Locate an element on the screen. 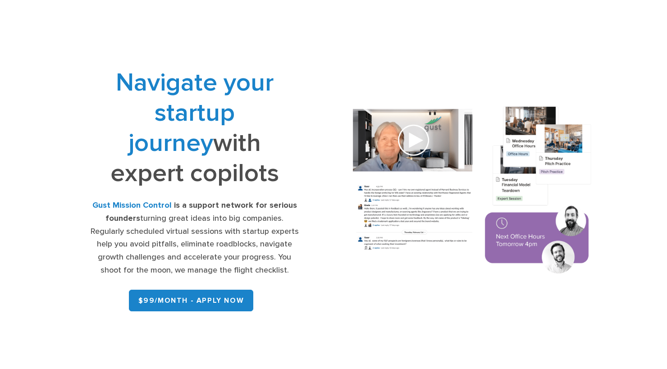 Image resolution: width=667 pixels, height=369 pixels. div: turning great ideas into big companies. Regularly scheduled virtual sessions with startup experts... is located at coordinates (195, 238).